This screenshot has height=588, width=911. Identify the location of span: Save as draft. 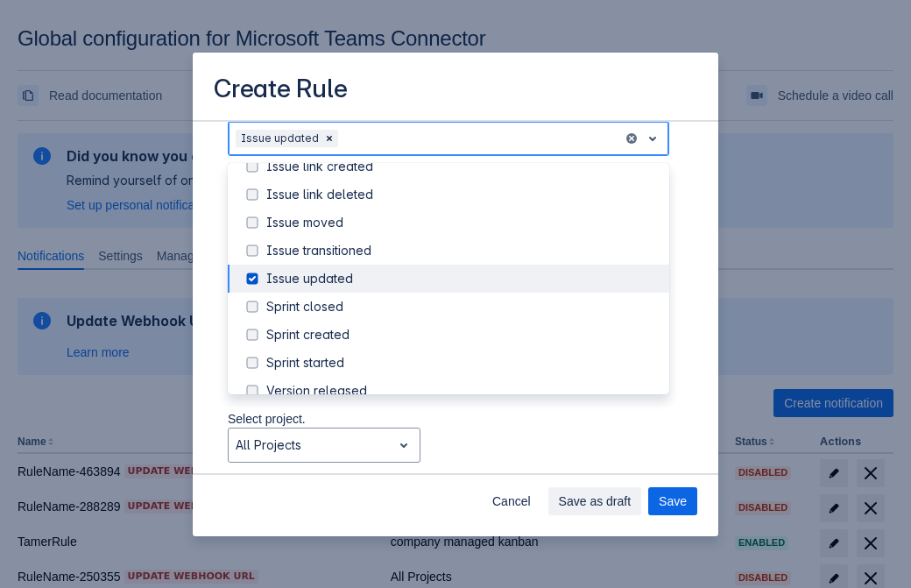
(595, 501).